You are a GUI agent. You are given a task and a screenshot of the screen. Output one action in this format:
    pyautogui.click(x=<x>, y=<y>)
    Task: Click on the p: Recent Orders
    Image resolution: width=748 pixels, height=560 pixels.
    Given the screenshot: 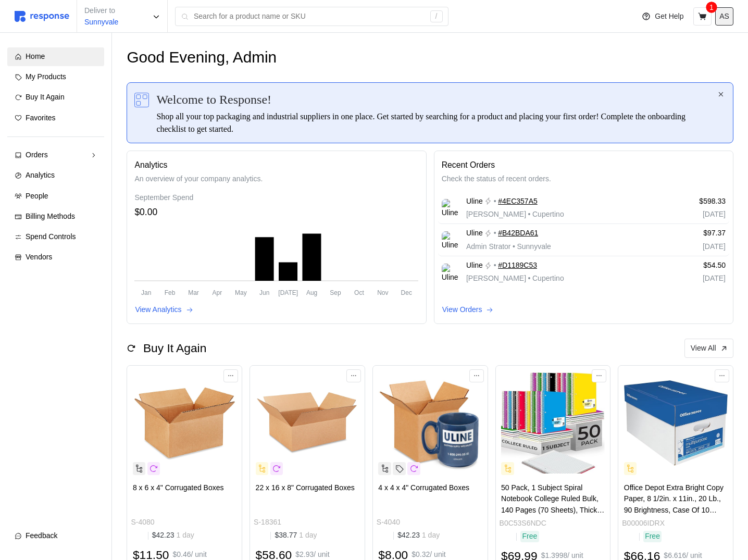 What is the action you would take?
    pyautogui.click(x=584, y=164)
    